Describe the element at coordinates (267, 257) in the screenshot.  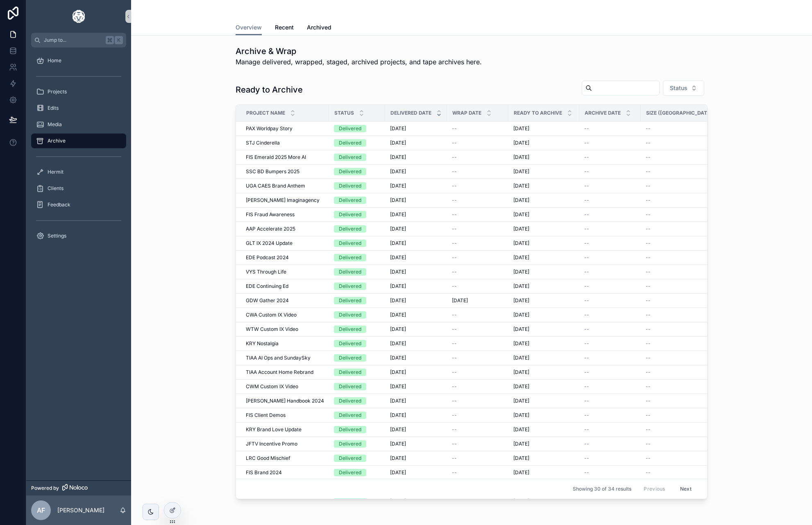
I see `span: EDE Podcast 2024` at that location.